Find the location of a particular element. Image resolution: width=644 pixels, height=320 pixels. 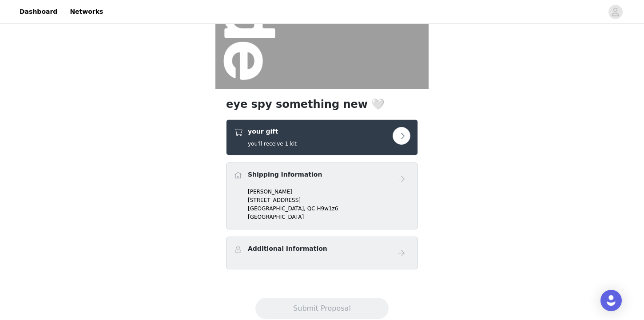

span: H9w1z6 is located at coordinates (327, 208).